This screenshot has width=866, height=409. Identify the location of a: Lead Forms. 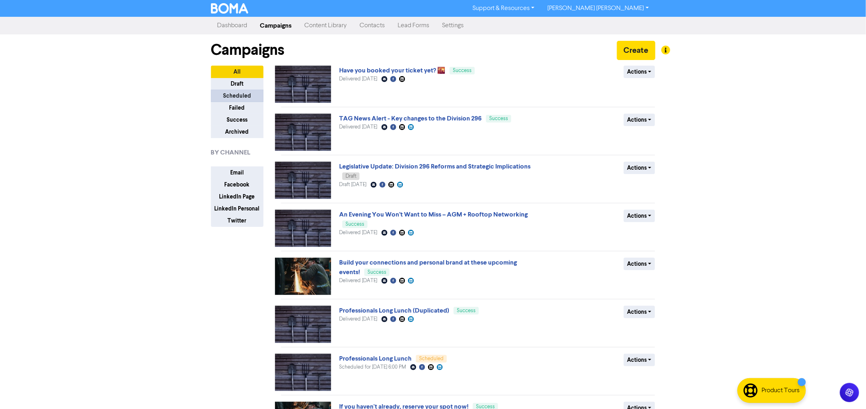
(414, 26).